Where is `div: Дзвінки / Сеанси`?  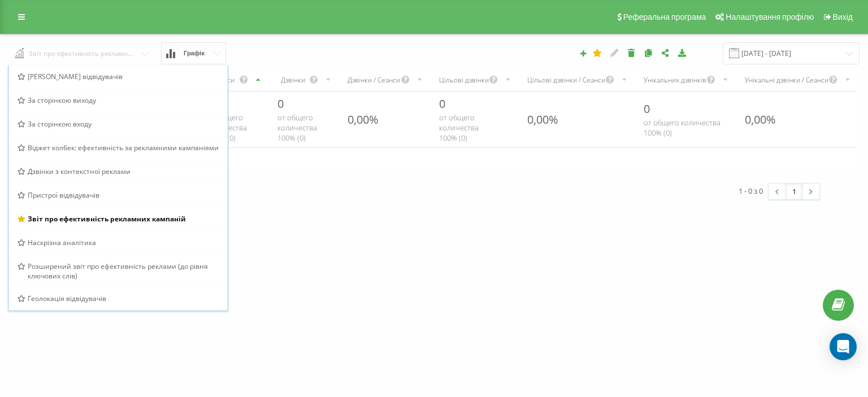
div: Дзвінки / Сеанси is located at coordinates (374, 80).